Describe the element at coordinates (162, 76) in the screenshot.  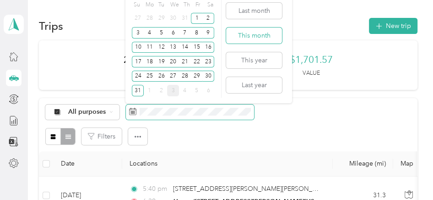
I see `div: 26` at that location.